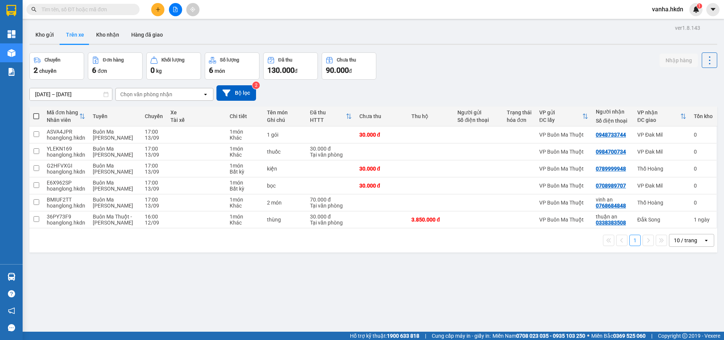 This screenshot has width=724, height=340. Describe the element at coordinates (102, 71) in the screenshot. I see `span: đơn` at that location.